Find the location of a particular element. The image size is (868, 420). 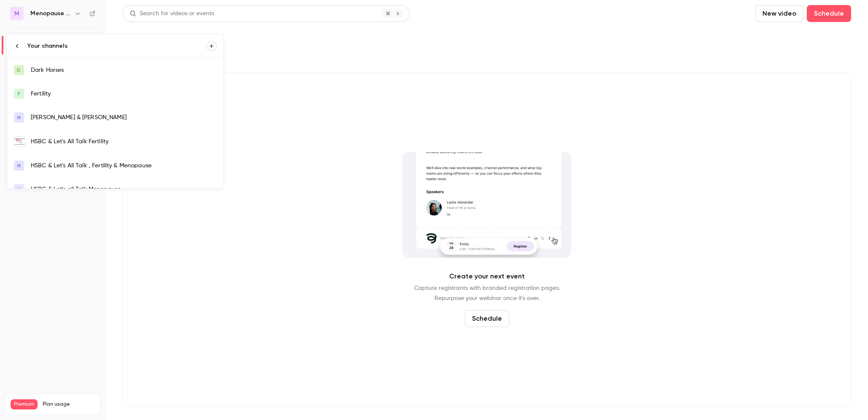

div: Dark Horses is located at coordinates (124, 70).